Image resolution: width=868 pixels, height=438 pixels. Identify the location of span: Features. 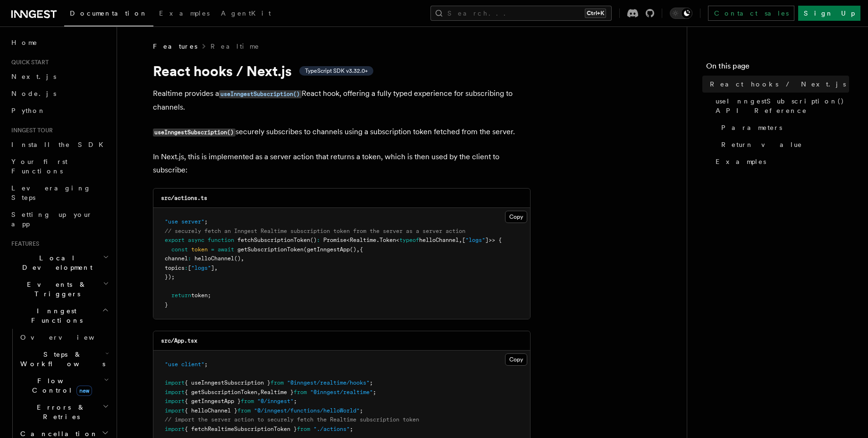
(175, 46).